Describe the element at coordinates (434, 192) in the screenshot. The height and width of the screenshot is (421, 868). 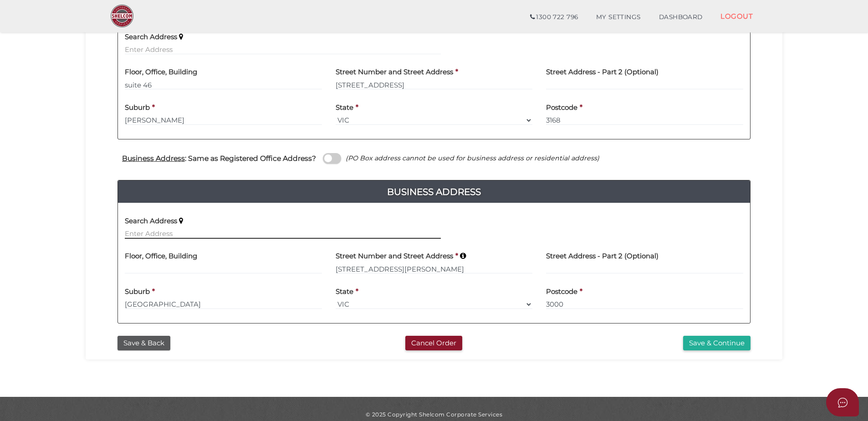
I see `h4: Business Address` at that location.